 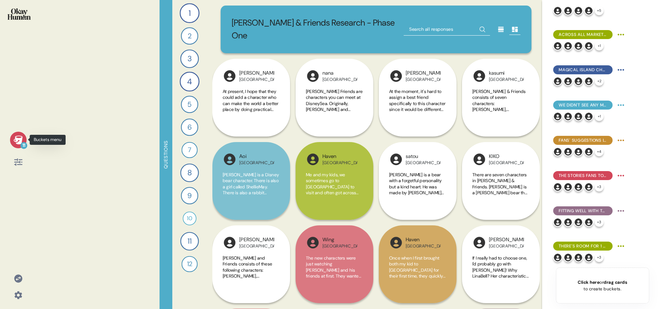 What do you see at coordinates (588, 282) in the screenshot?
I see `span: Click here` at bounding box center [588, 282].